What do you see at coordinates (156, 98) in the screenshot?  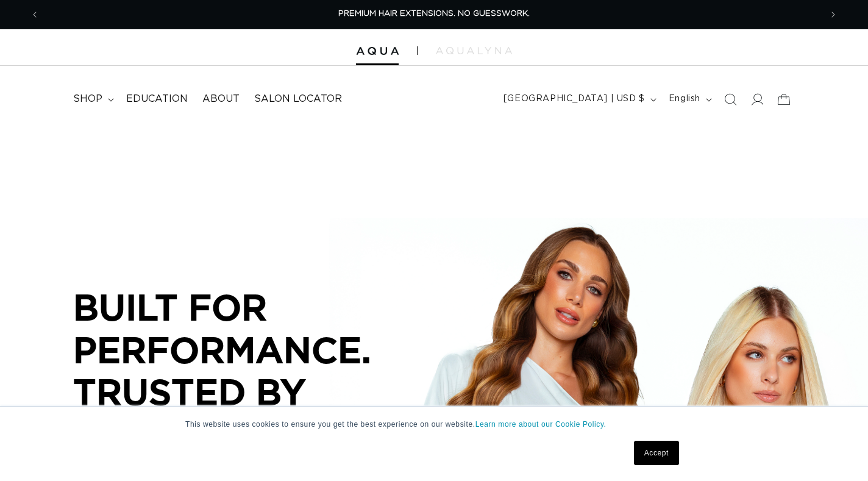 I see `a: Education` at bounding box center [156, 98].